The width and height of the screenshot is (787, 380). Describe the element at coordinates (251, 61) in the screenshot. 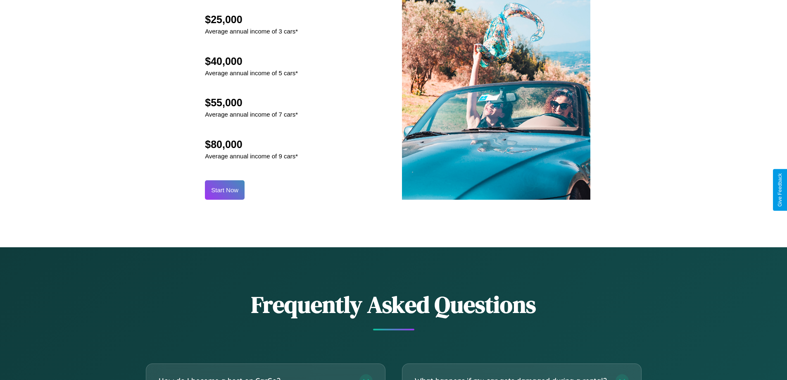

I see `h2: $40,000` at that location.